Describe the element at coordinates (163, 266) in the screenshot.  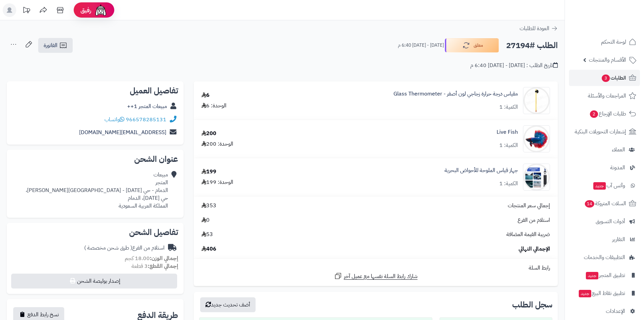
I see `strong: إجمالي القطع:` at that location.